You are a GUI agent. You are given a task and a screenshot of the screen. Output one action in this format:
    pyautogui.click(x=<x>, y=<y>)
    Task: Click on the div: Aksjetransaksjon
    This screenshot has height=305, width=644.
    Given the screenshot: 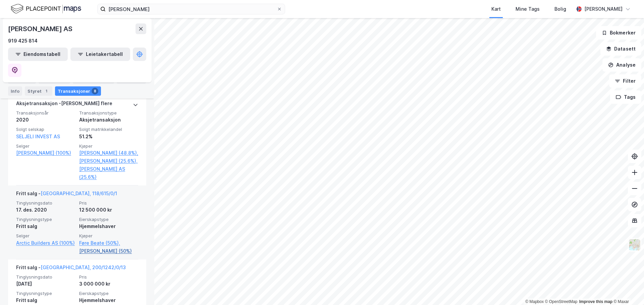 What is the action you would take?
    pyautogui.click(x=109, y=120)
    